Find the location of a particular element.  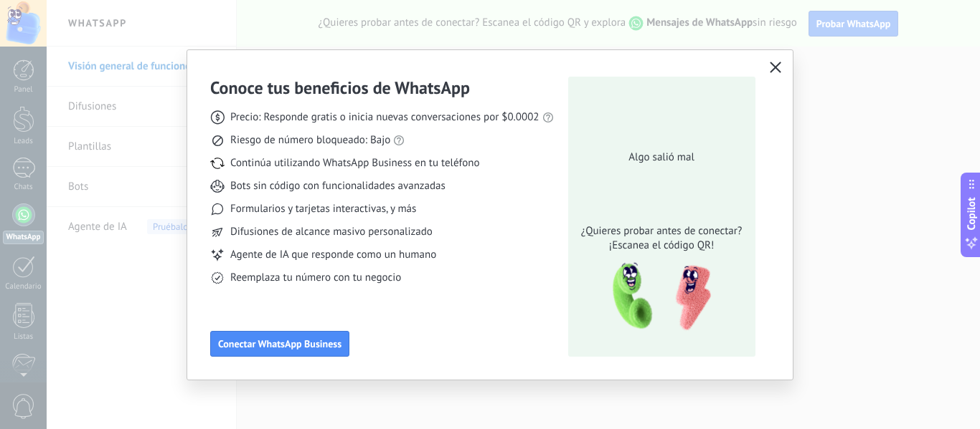

h3: Conoce tus beneficios de WhatsApp is located at coordinates (340, 87).